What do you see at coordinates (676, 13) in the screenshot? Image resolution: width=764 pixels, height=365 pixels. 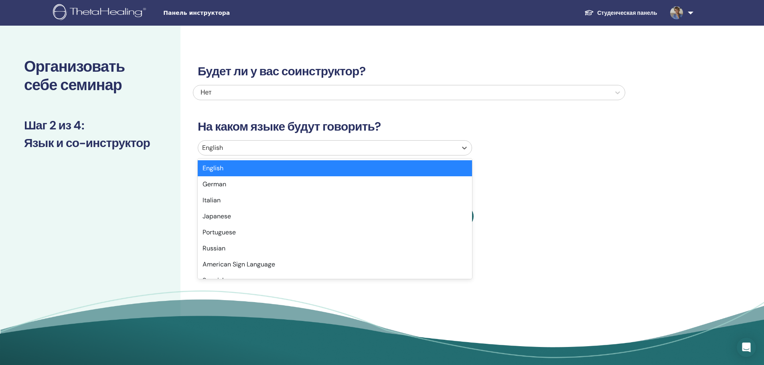 I see `img: default.jpg` at bounding box center [676, 13].